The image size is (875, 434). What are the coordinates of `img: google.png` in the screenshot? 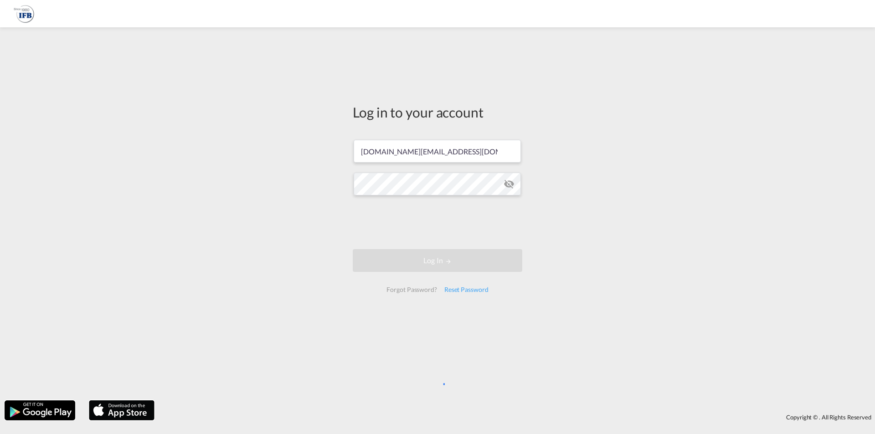 It's located at (40, 411).